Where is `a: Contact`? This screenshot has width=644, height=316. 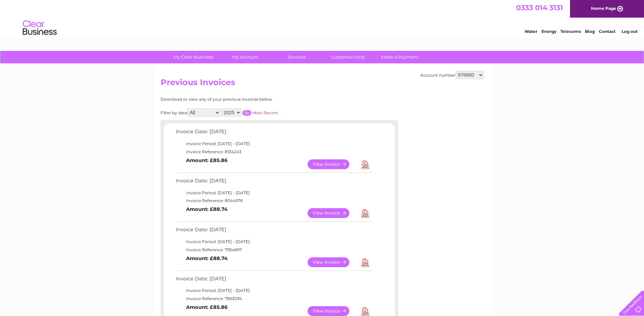 a: Contact is located at coordinates (607, 31).